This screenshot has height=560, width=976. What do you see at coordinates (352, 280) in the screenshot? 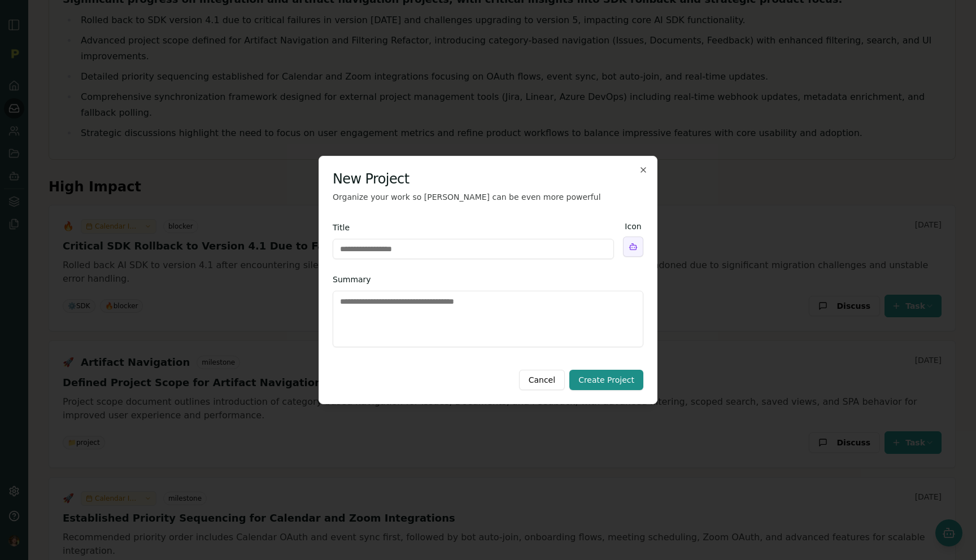
I see `label: Summary` at bounding box center [352, 280].